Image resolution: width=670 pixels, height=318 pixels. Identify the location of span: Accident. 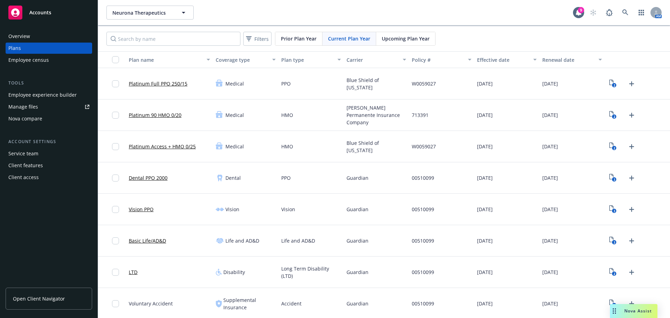
(292, 303).